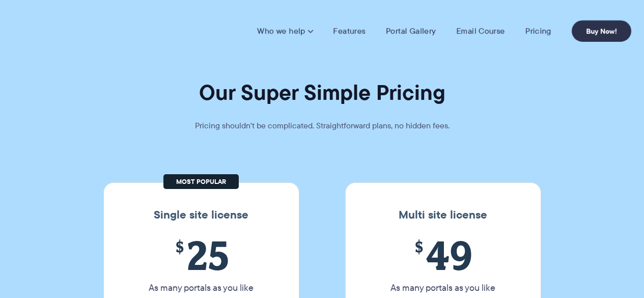  I want to click on a: Who we help, so click(285, 31).